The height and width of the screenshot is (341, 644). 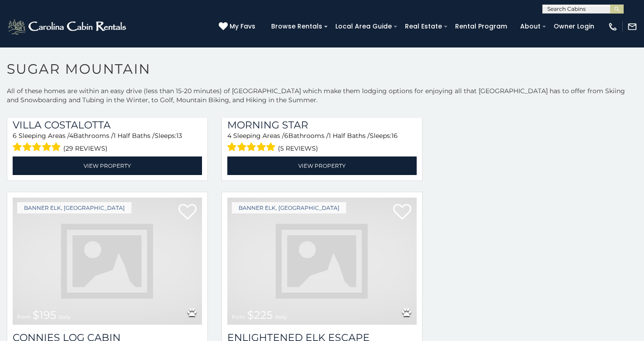 What do you see at coordinates (68, 27) in the screenshot?
I see `img: White-1-2.png` at bounding box center [68, 27].